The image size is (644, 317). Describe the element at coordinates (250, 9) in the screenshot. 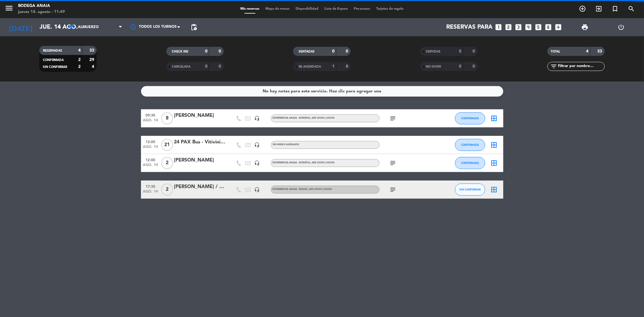

I see `span: Mis reservas` at that location.